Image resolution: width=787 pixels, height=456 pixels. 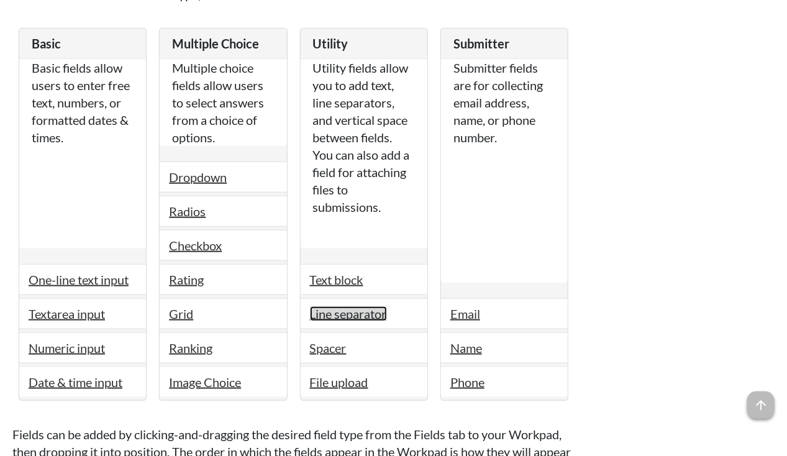 I want to click on a: Text block, so click(x=337, y=280).